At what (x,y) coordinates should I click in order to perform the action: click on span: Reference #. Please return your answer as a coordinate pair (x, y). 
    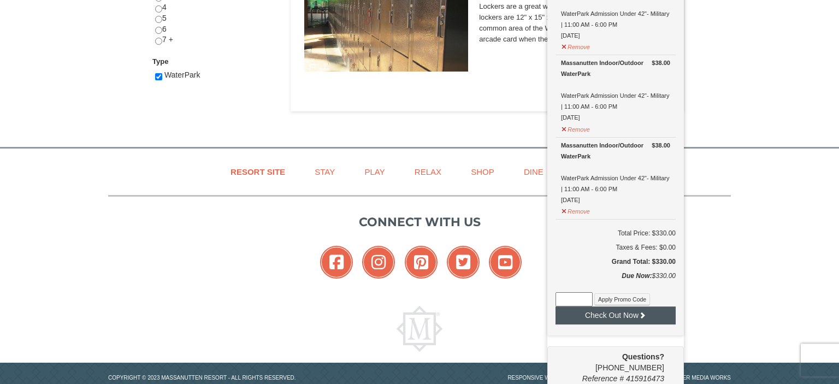
    Looking at the image, I should click on (603, 378).